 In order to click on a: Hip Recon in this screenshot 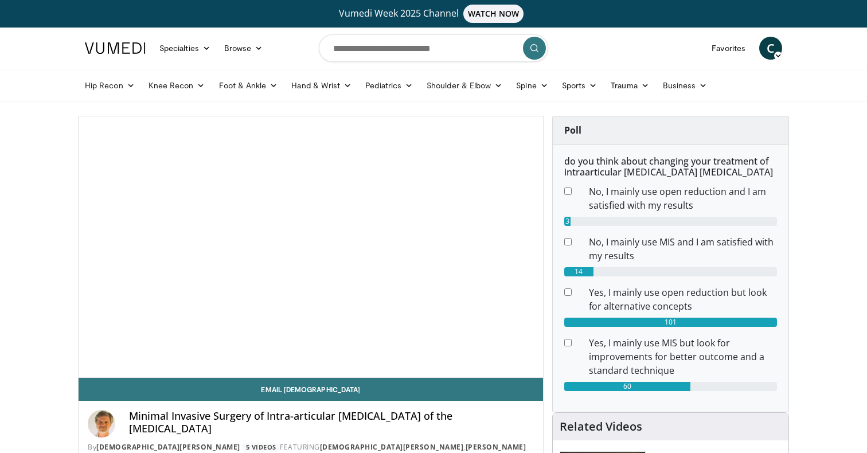, I will do `click(110, 85)`.